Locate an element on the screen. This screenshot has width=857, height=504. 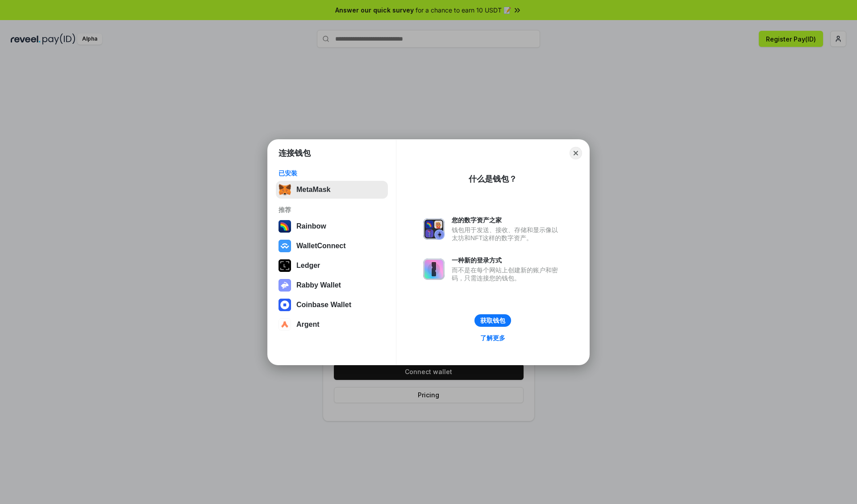
img: svg+xml,%3Csvg%20width%3D%22120%22%20height%3D%22120%22%20viewBox%3D%220%200%20120%20120%22%20fil... is located at coordinates (285, 226).